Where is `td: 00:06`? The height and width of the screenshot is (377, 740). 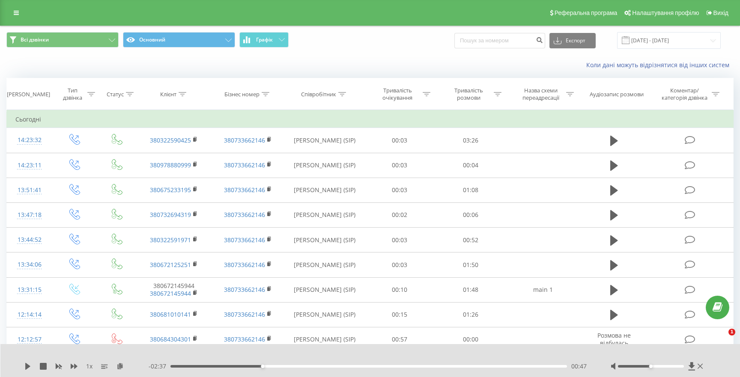
td: 00:06 is located at coordinates (470, 215).